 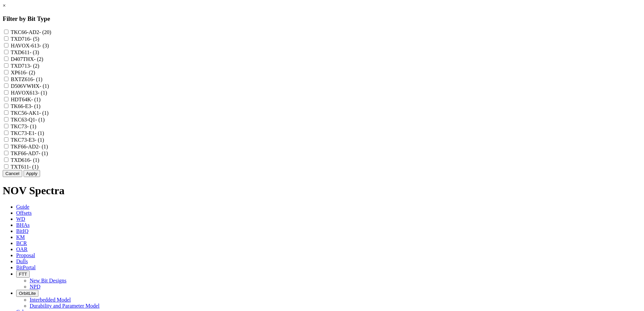 I want to click on span: BCR, so click(x=21, y=243).